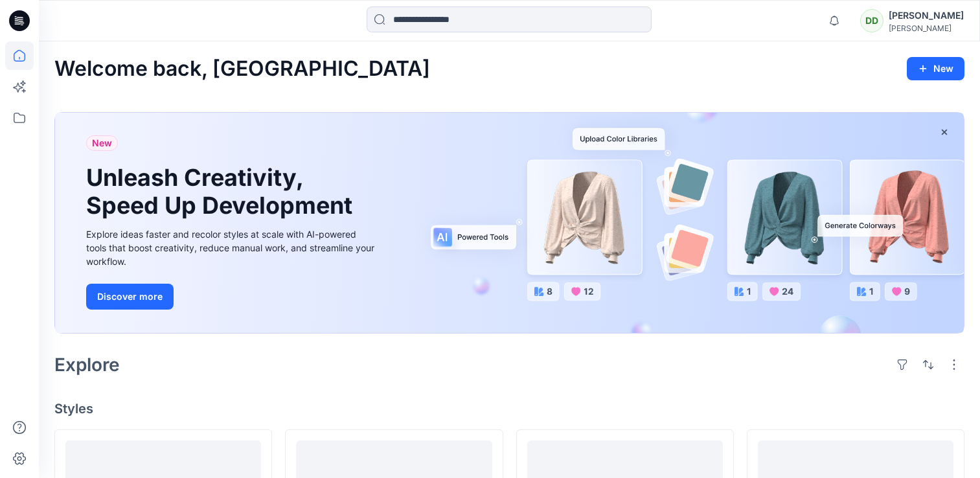 The image size is (980, 478). Describe the element at coordinates (936, 69) in the screenshot. I see `button: New` at that location.